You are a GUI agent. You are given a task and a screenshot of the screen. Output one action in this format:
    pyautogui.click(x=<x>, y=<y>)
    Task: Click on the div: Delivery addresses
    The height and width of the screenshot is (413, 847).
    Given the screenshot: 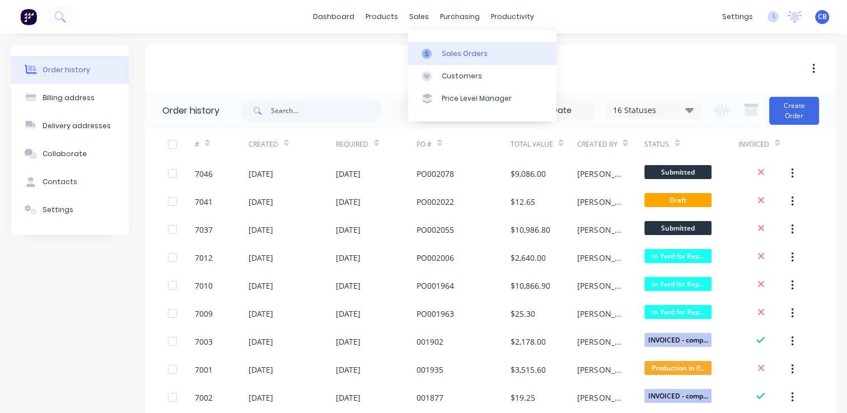 What is the action you would take?
    pyautogui.click(x=77, y=126)
    